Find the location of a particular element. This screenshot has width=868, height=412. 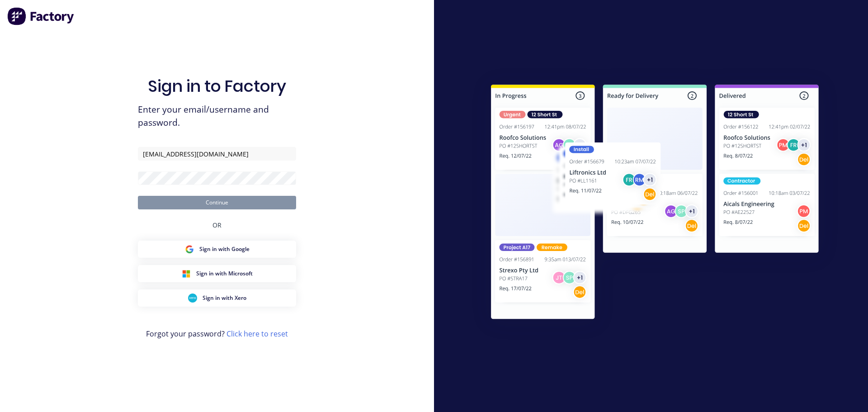

a: Click here to reset is located at coordinates (257, 333).